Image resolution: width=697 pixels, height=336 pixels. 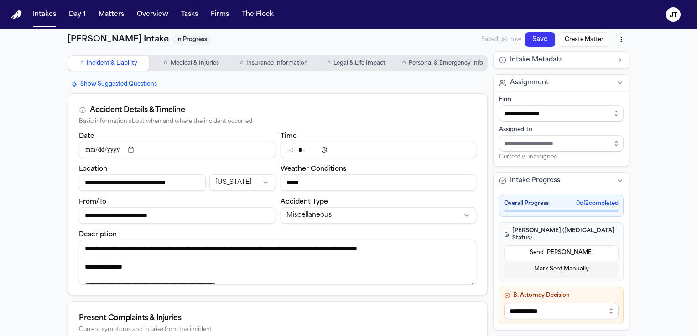 I want to click on label: Date, so click(x=87, y=136).